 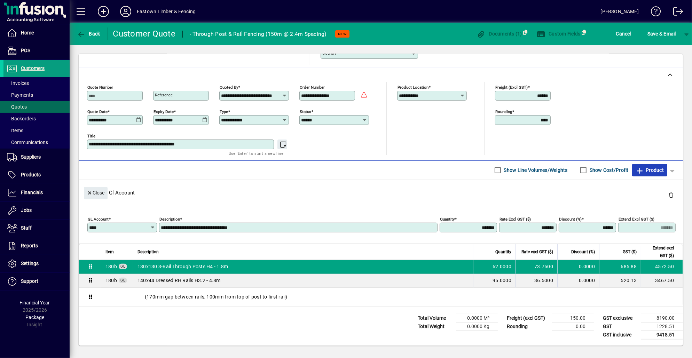 What do you see at coordinates (559, 34) in the screenshot?
I see `span: Custom Fields` at bounding box center [559, 34].